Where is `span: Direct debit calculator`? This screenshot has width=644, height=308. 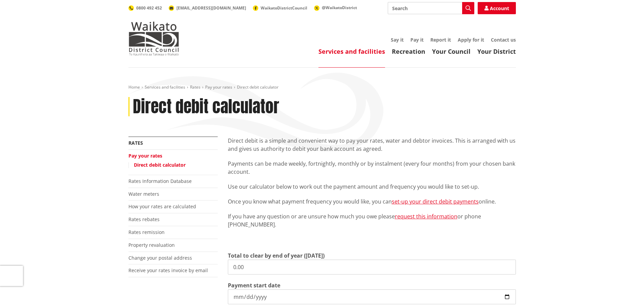
span: Direct debit calculator is located at coordinates (257, 87).